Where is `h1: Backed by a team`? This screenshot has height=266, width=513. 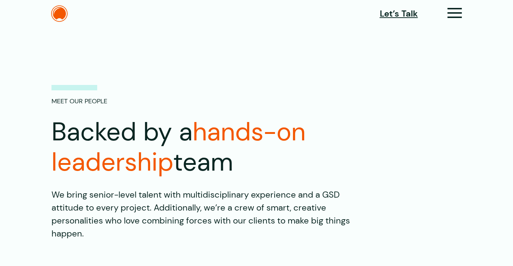
h1: Backed by a team is located at coordinates (257, 147).